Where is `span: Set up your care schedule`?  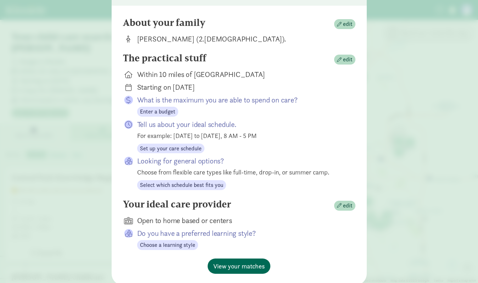
span: Set up your care schedule is located at coordinates (171, 149).